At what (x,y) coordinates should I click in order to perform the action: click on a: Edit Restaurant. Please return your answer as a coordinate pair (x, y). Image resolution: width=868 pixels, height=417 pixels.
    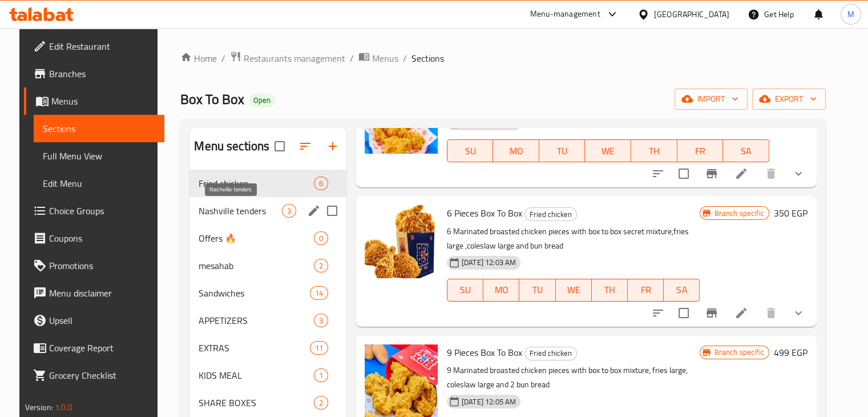
    Looking at the image, I should click on (94, 46).